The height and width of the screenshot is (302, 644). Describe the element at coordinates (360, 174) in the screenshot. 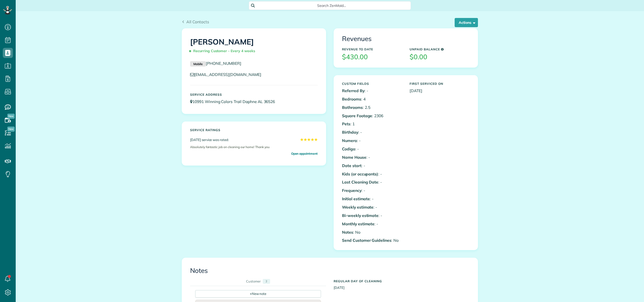

I see `b: Kids (or occupants)` at that location.